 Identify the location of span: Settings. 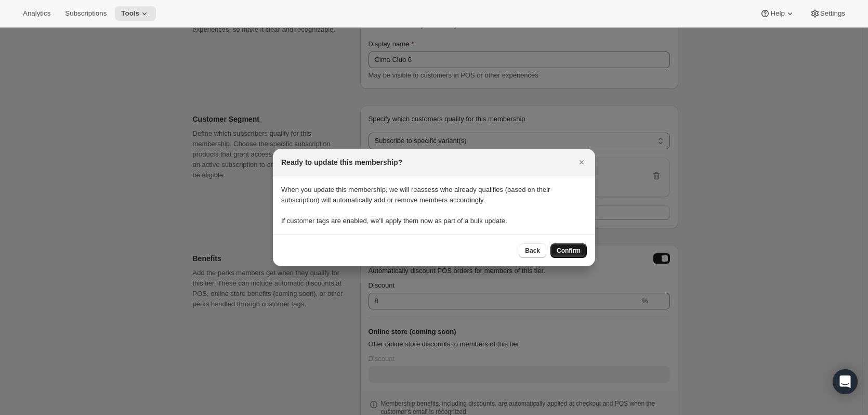
(833, 14).